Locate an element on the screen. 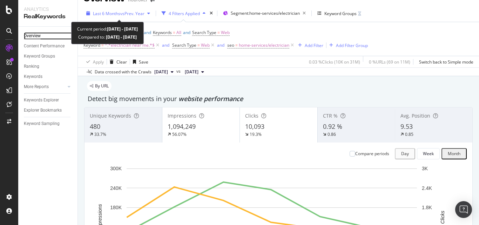  div: Explorer Bookmarks is located at coordinates (43, 110).